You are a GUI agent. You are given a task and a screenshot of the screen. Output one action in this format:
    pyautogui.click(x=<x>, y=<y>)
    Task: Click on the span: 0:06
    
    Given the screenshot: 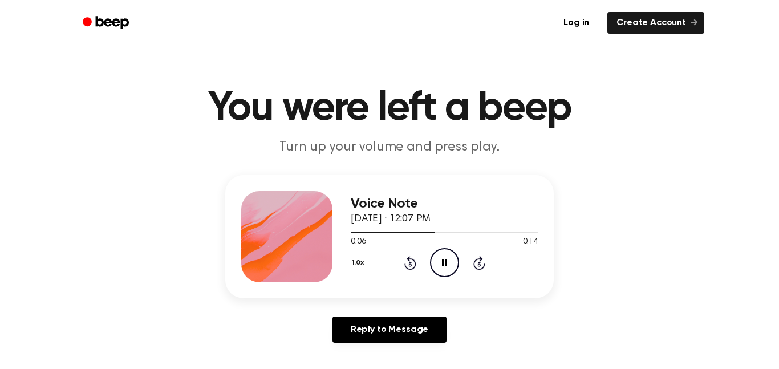 What is the action you would take?
    pyautogui.click(x=358, y=242)
    